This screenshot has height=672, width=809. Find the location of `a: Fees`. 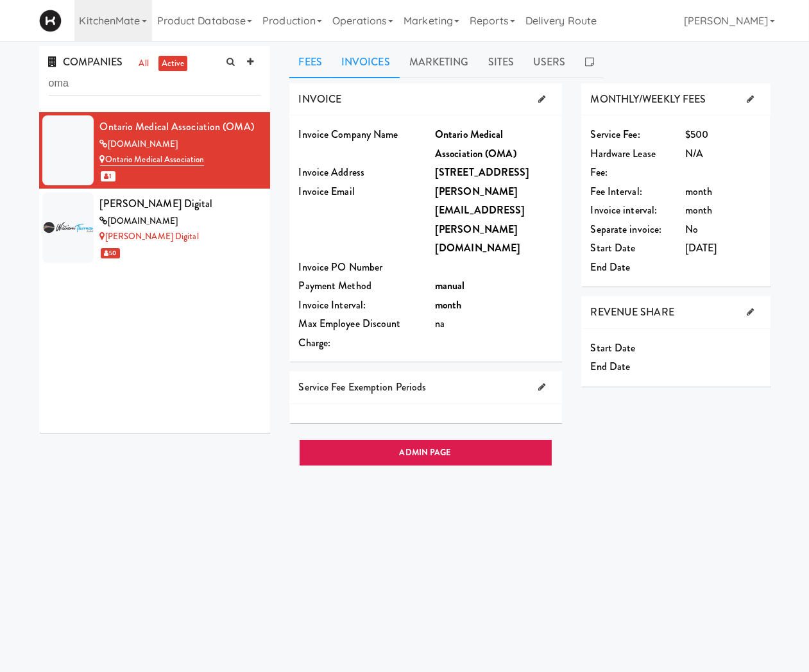

a: Fees is located at coordinates (310, 62).